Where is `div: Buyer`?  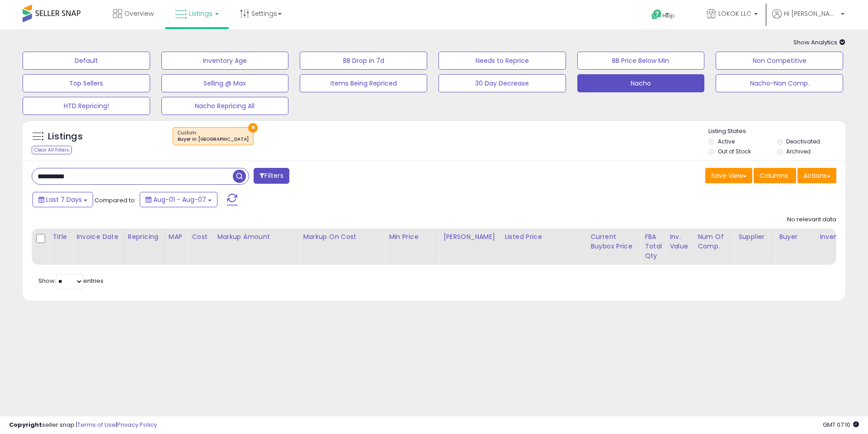
div: Buyer is located at coordinates (795, 236).